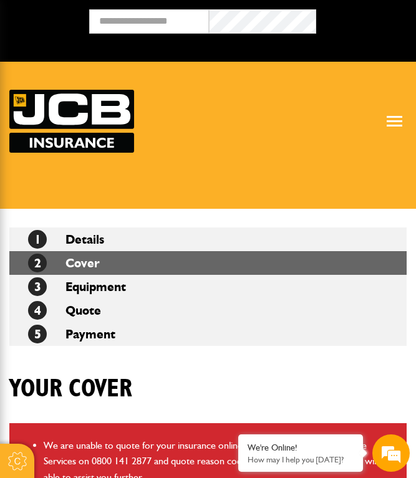 The height and width of the screenshot is (478, 416). What do you see at coordinates (66, 239) in the screenshot?
I see `a: 1Details` at bounding box center [66, 239].